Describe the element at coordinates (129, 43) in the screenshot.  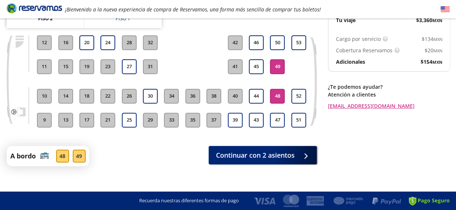
I see `button: 28` at that location.